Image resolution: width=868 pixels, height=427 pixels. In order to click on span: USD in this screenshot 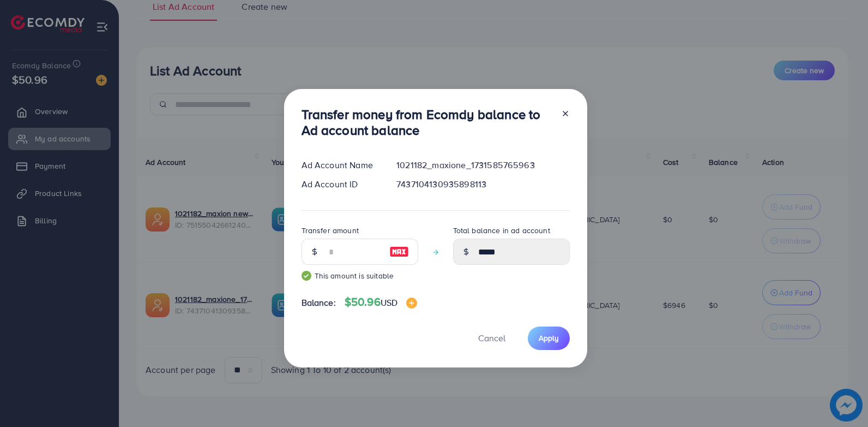, I will do `click(389, 303)`.